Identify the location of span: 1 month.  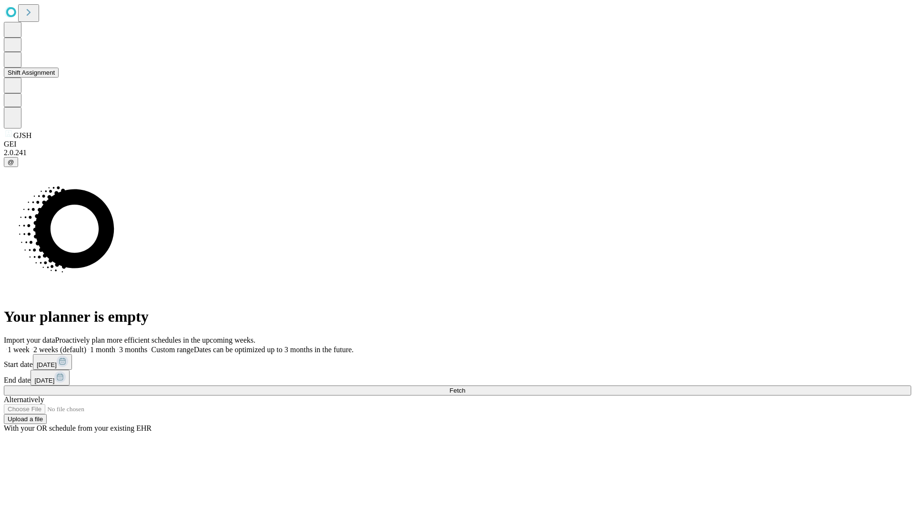
(102, 350).